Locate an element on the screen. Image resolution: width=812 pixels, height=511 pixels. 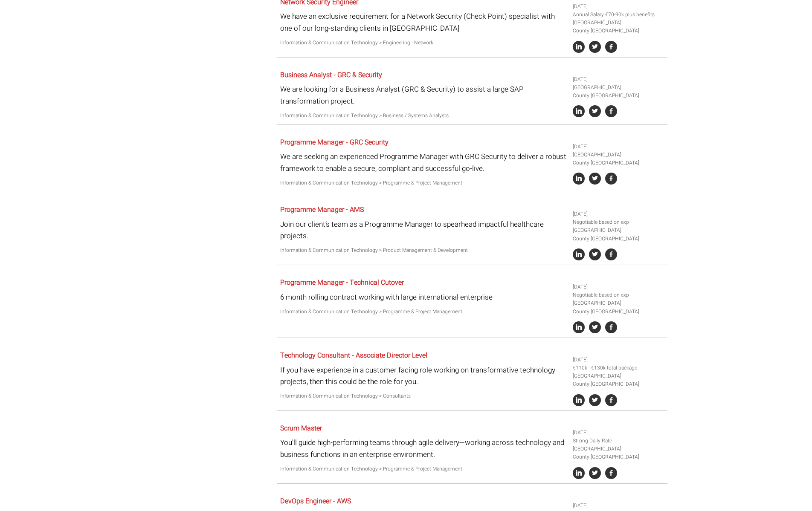
a: DevOps Engineer - AWS is located at coordinates (315, 502).